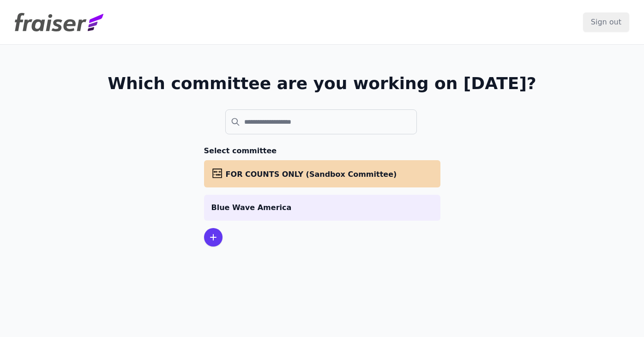 The height and width of the screenshot is (337, 644). I want to click on a: Blue Wave America, so click(322, 208).